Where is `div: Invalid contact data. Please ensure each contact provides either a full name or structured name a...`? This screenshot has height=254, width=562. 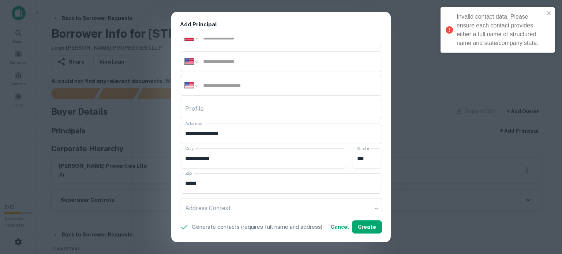 div: Invalid contact data. Please ensure each contact provides either a full name or structured name a... is located at coordinates (500, 30).